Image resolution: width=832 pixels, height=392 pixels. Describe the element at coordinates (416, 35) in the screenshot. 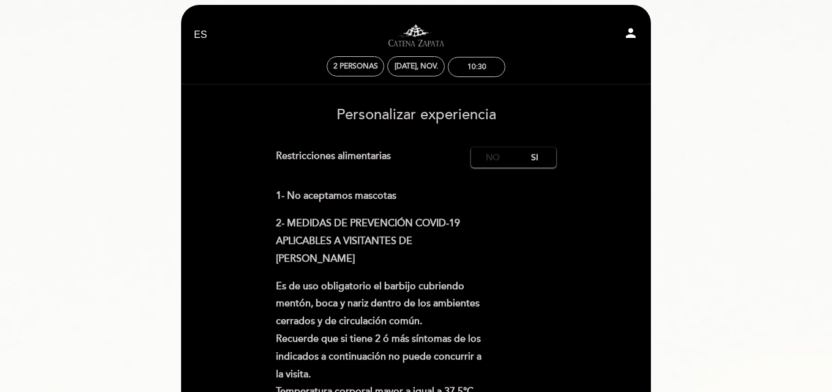

I see `a: Visitas y degustaciones en La Pirámide` at that location.